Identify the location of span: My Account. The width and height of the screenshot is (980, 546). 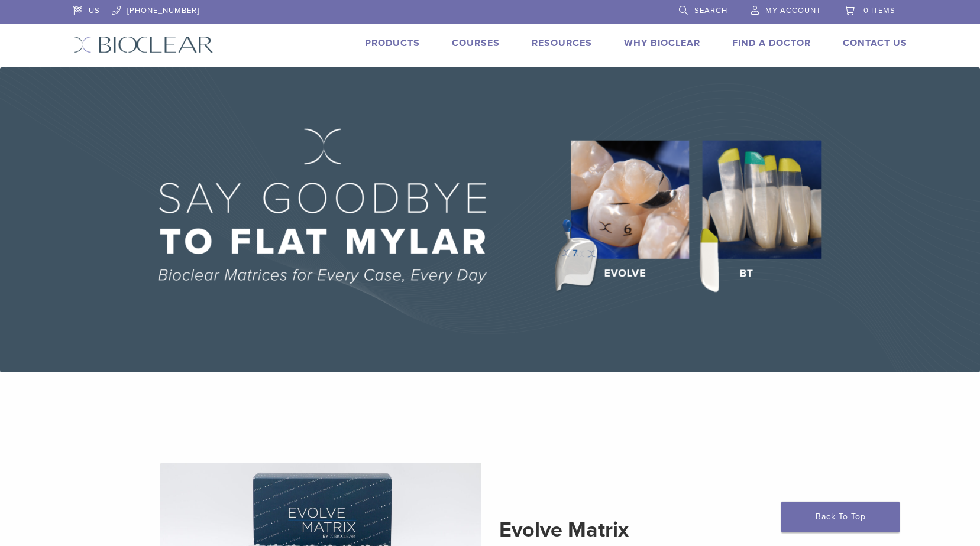
(793, 11).